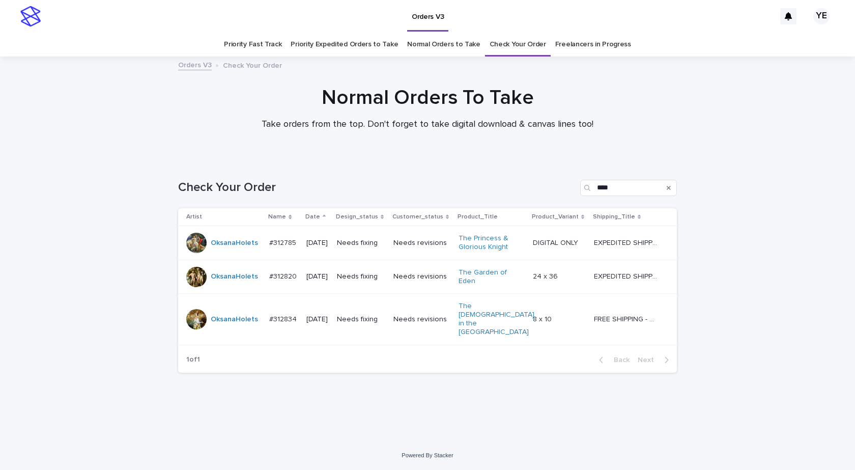 The height and width of the screenshot is (470, 855). Describe the element at coordinates (344, 44) in the screenshot. I see `a: Priority Expedited Orders to Take` at that location.